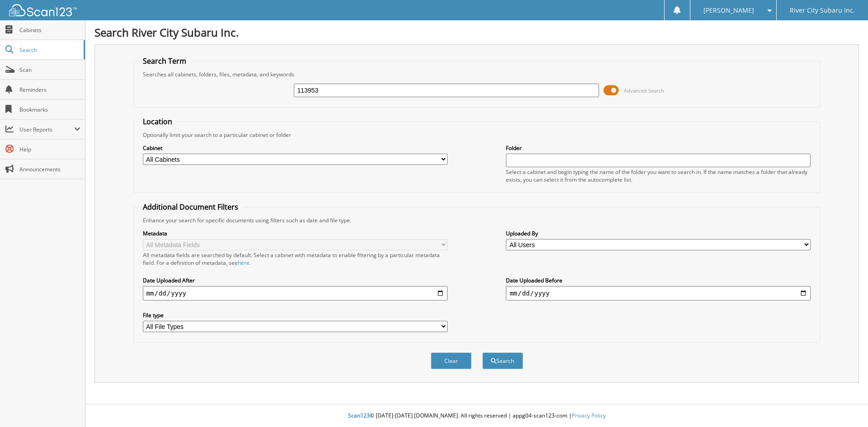 This screenshot has width=868, height=427. I want to click on input: start, so click(295, 293).